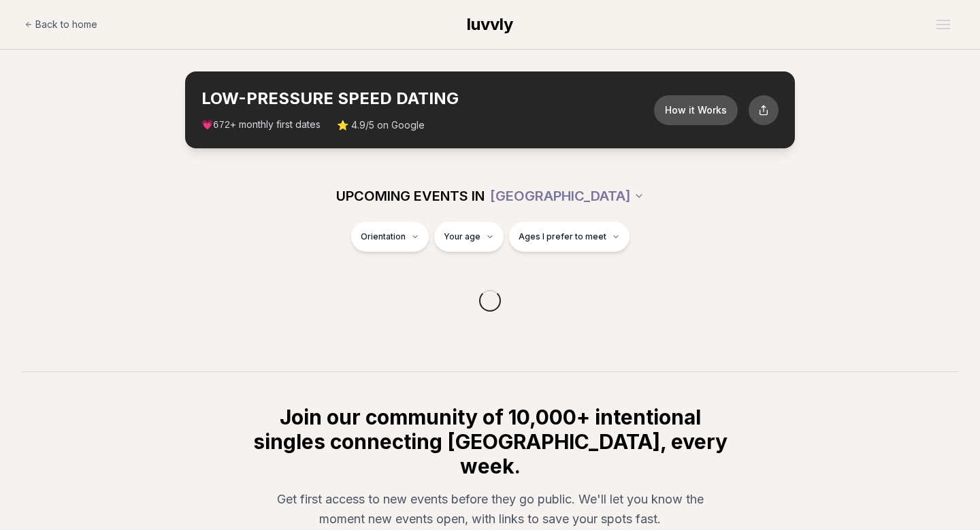  Describe the element at coordinates (696, 110) in the screenshot. I see `button: How it Works` at that location.